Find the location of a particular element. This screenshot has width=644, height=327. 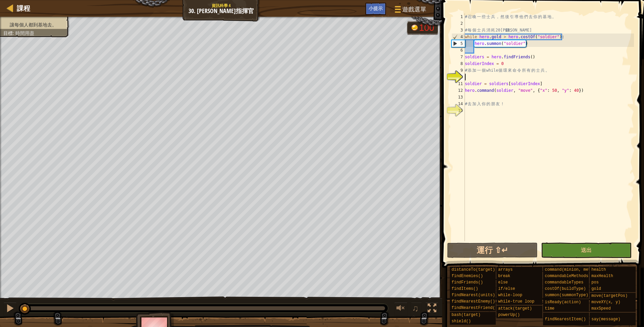

span: if/else is located at coordinates (507, 289).